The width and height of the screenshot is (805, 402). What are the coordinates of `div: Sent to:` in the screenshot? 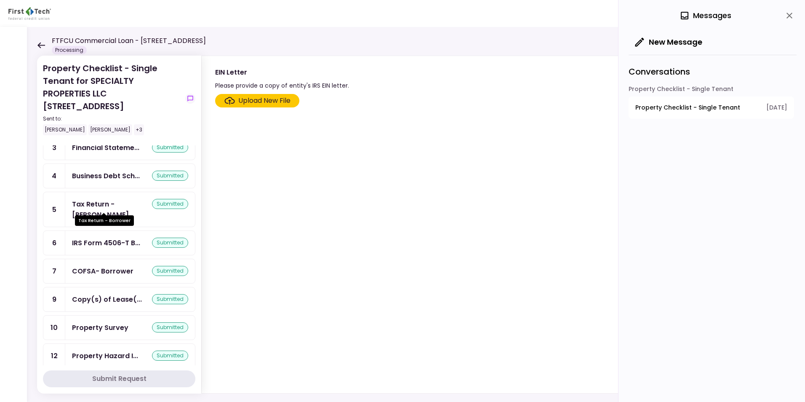 It's located at (112, 119).